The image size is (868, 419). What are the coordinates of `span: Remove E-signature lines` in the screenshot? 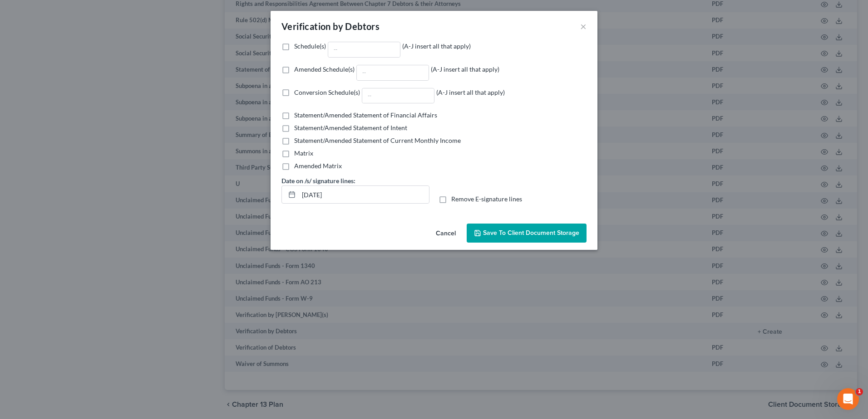 It's located at (487, 199).